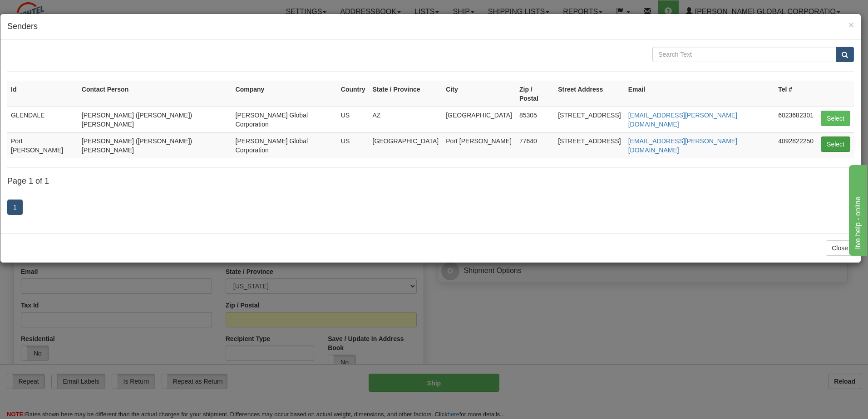 Image resolution: width=868 pixels, height=419 pixels. I want to click on input: Search Text, so click(744, 54).